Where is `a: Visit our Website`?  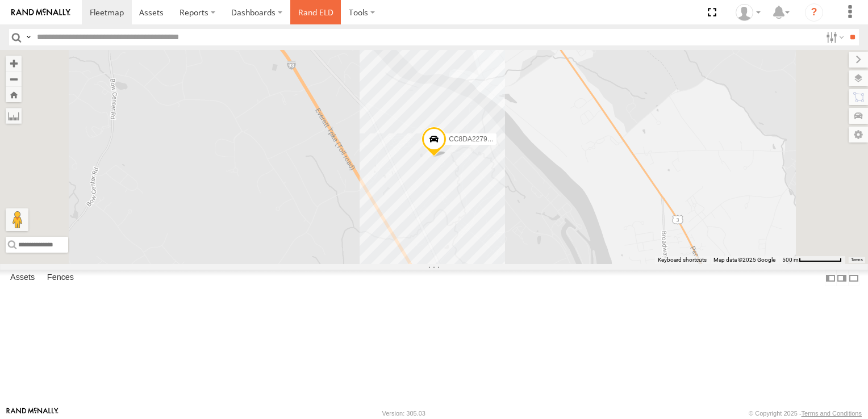
a: Visit our Website is located at coordinates (32, 413).